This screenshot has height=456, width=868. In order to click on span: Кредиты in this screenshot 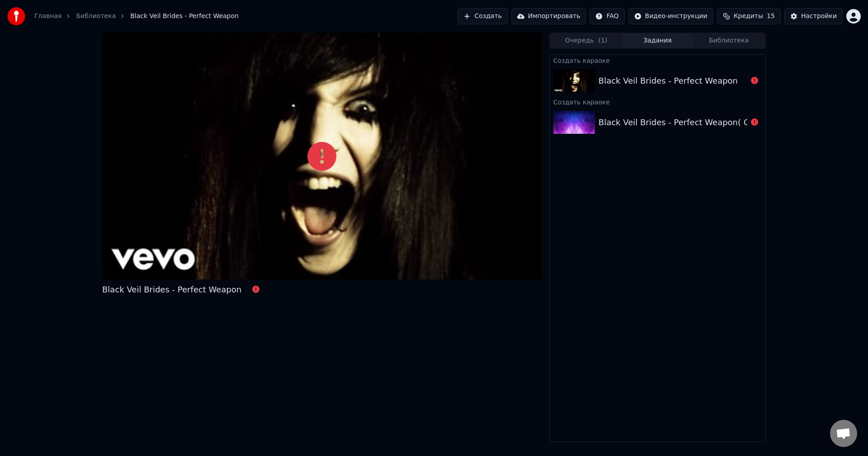, I will do `click(748, 16)`.